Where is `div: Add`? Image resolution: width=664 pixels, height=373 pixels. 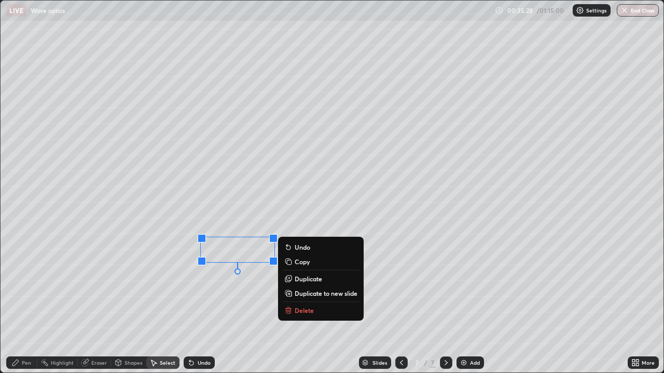 div: Add is located at coordinates (474, 363).